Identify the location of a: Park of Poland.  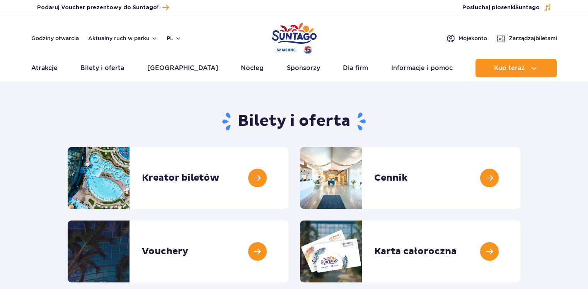
(294, 37).